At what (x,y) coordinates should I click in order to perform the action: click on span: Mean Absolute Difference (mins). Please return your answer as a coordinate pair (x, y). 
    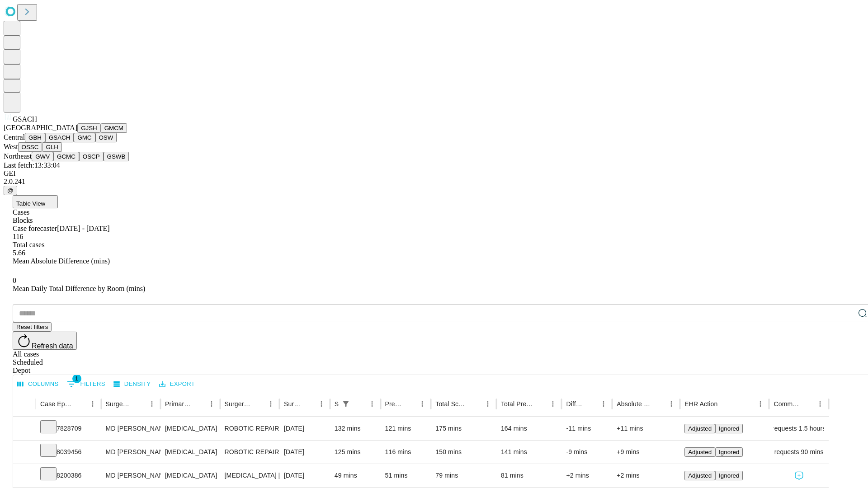
    Looking at the image, I should click on (61, 261).